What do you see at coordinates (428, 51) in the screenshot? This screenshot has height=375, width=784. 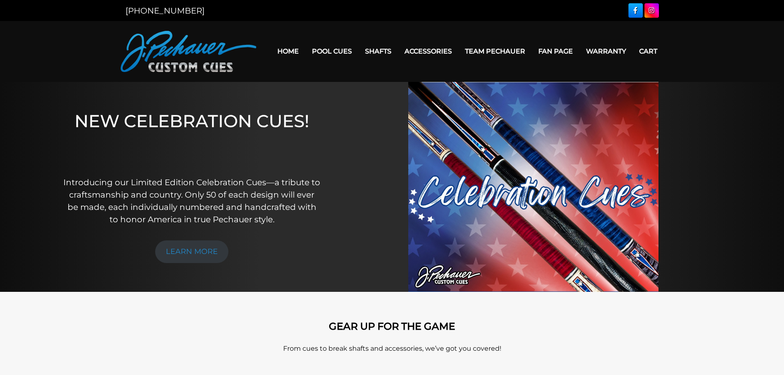 I see `a: Accessories` at bounding box center [428, 51].